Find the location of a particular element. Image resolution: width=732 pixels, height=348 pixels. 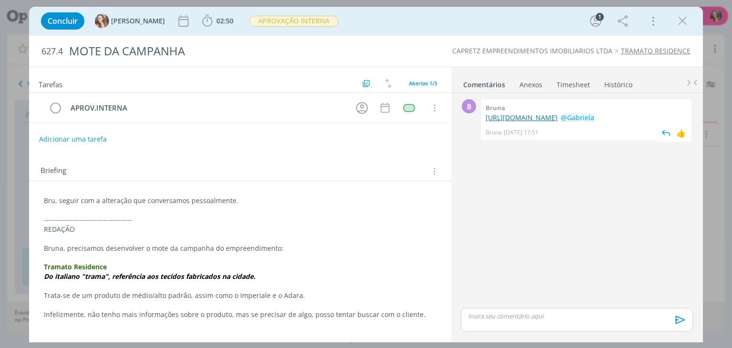

span: Briefing is located at coordinates (53, 171).